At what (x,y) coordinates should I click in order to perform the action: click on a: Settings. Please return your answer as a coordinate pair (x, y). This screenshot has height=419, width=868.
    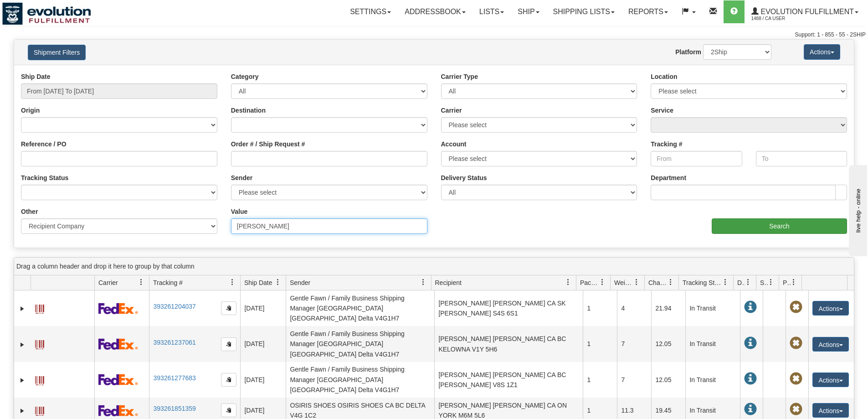
    Looking at the image, I should click on (370, 12).